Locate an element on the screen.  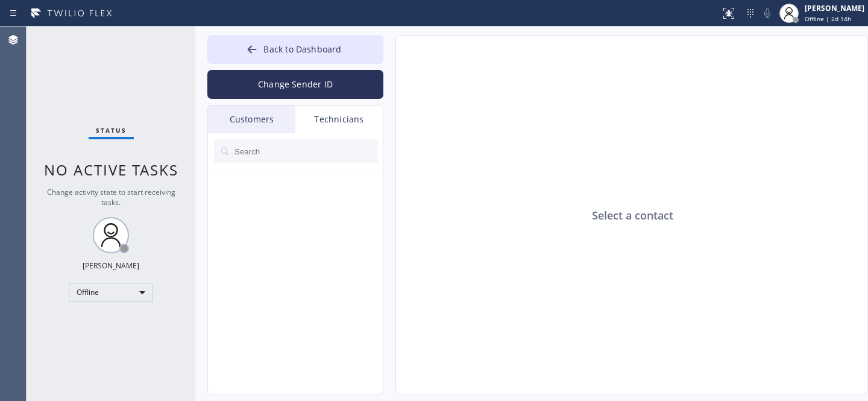
button: Back to Dashboard is located at coordinates (295, 50).